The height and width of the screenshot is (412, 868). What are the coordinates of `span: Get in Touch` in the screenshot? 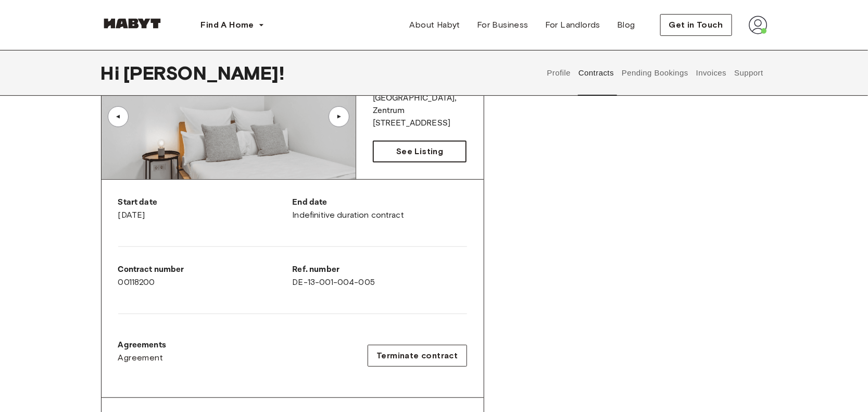 It's located at (696, 25).